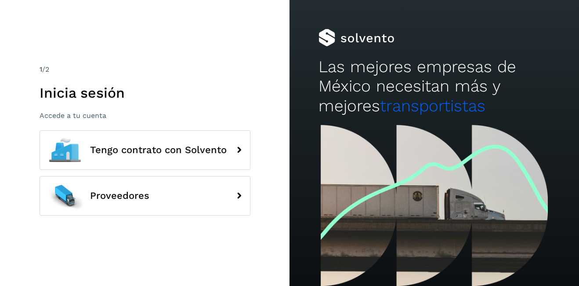  Describe the element at coordinates (41, 69) in the screenshot. I see `span: 1` at that location.